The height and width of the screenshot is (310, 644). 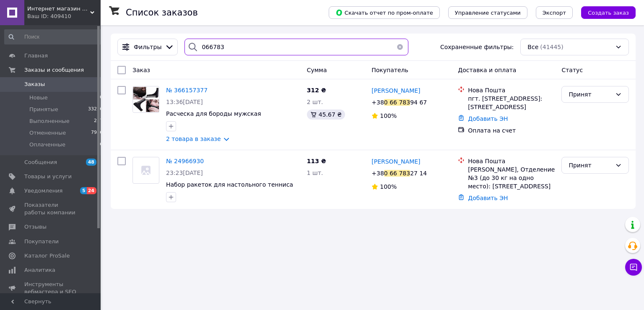 What do you see at coordinates (84, 190) in the screenshot?
I see `span: 5` at bounding box center [84, 190].